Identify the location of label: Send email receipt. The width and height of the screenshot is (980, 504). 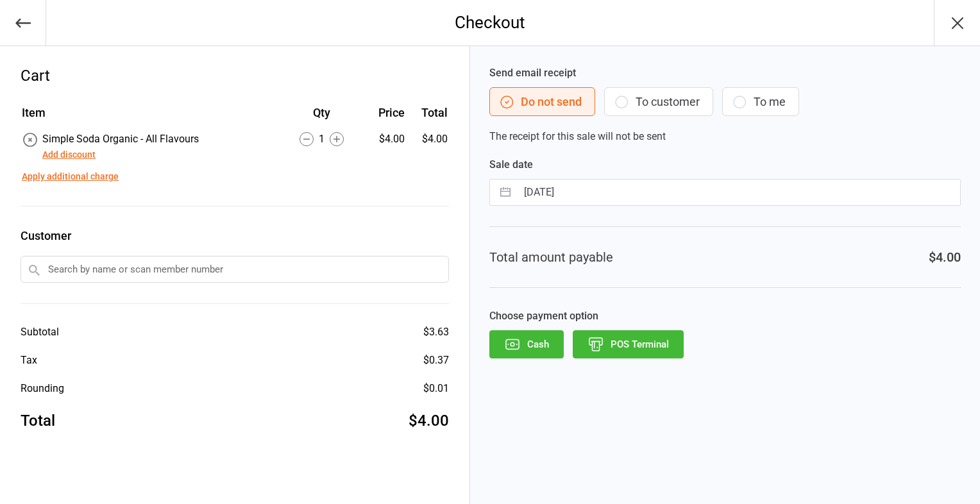
(725, 73).